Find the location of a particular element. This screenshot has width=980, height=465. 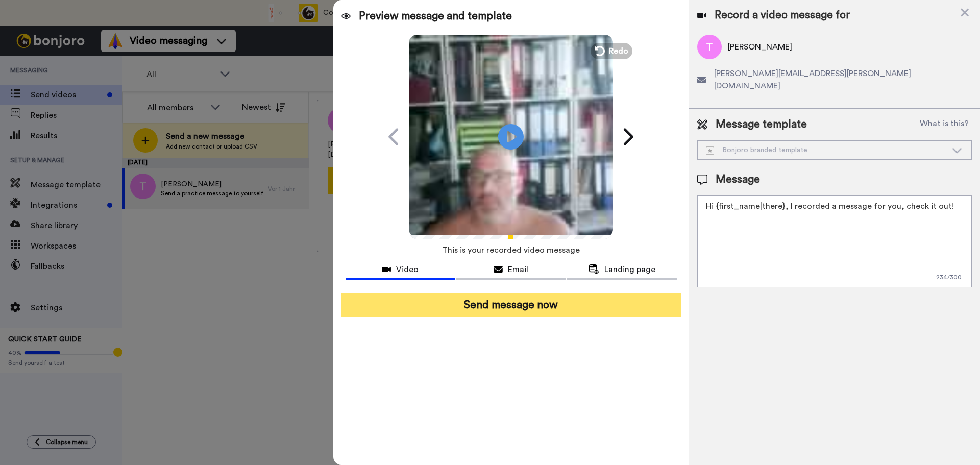

span: Email is located at coordinates (518, 269).